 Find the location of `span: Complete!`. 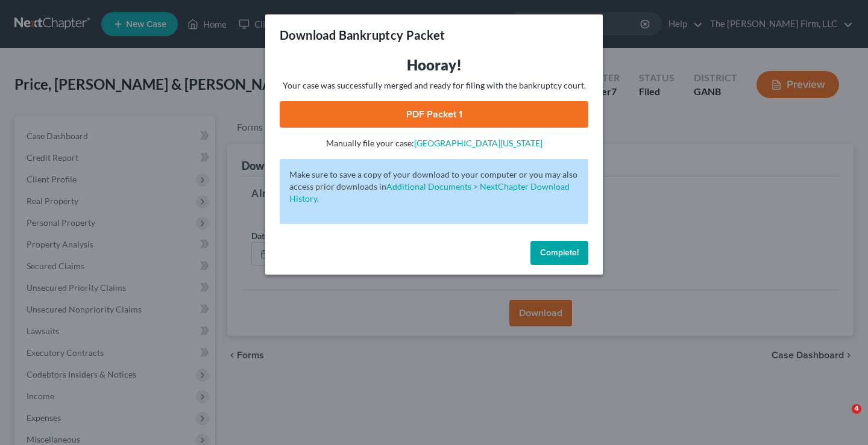

span: Complete! is located at coordinates (559, 253).